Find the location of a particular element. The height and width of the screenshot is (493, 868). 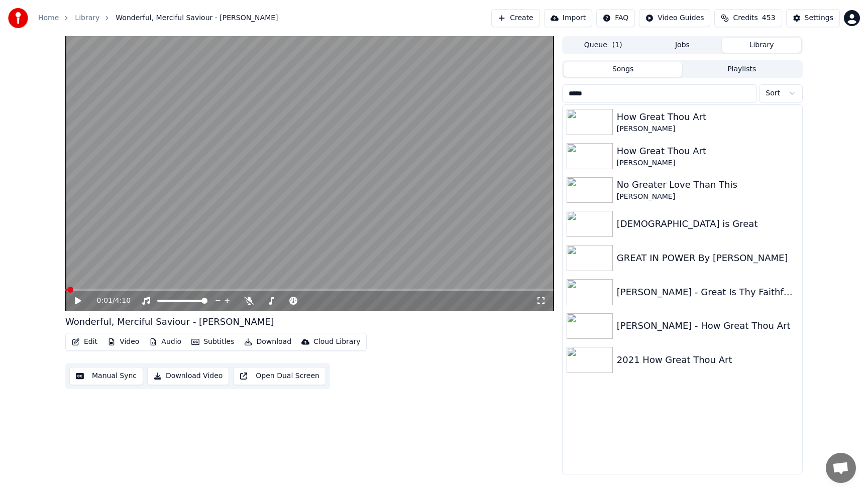

button: Import is located at coordinates (568, 18).